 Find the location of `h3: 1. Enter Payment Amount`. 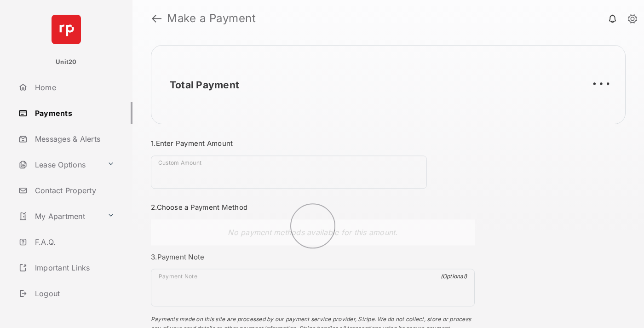

h3: 1. Enter Payment Amount is located at coordinates (313, 143).